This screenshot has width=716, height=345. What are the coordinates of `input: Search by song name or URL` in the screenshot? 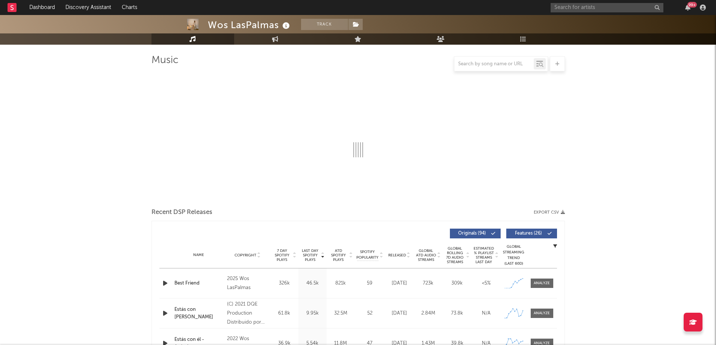 It's located at (494, 64).